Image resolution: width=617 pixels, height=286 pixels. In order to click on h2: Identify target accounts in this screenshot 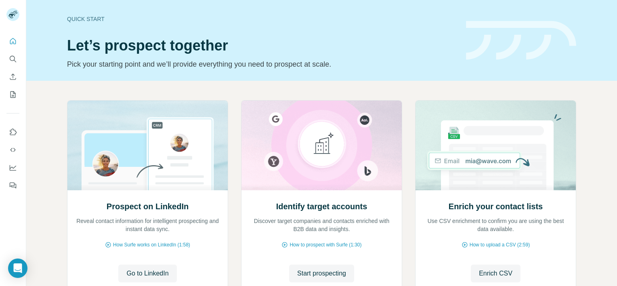, I will do `click(322, 206)`.